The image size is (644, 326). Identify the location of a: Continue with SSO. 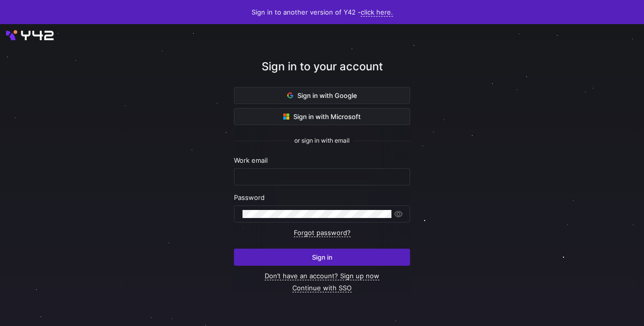
(322, 288).